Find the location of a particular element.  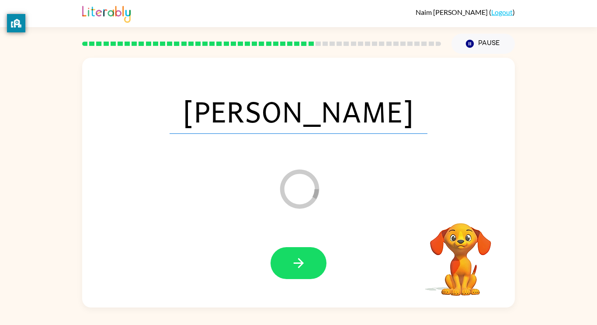

a: Logout is located at coordinates (502, 12).